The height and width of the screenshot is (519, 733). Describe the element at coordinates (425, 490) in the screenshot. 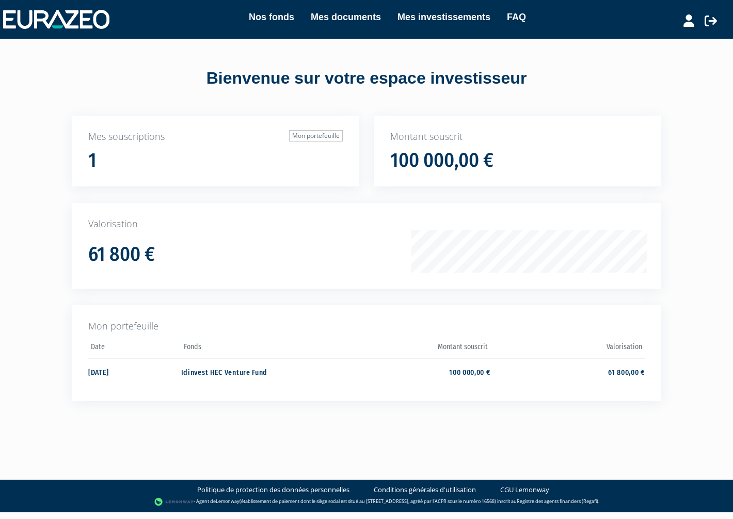

I see `a: Conditions générales d'utilisation` at that location.